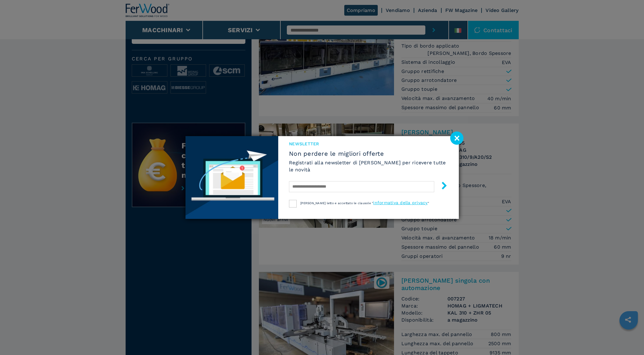 This screenshot has height=355, width=644. I want to click on a: informativa della privacy, so click(400, 203).